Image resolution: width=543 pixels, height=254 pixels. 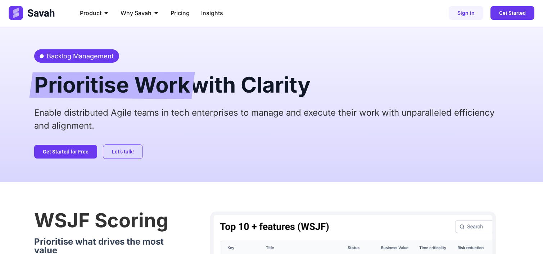 What do you see at coordinates (513, 13) in the screenshot?
I see `span: Get Started` at bounding box center [513, 13].